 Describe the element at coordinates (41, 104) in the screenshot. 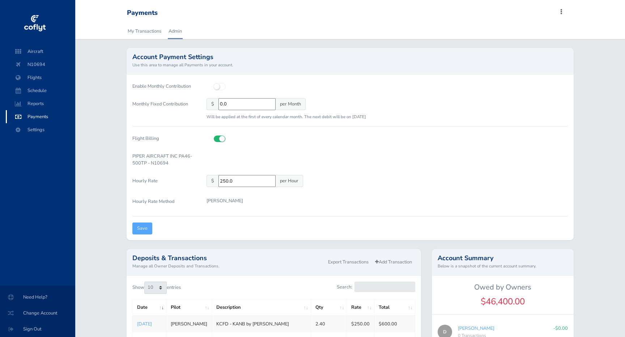

I see `span: Reports` at that location.